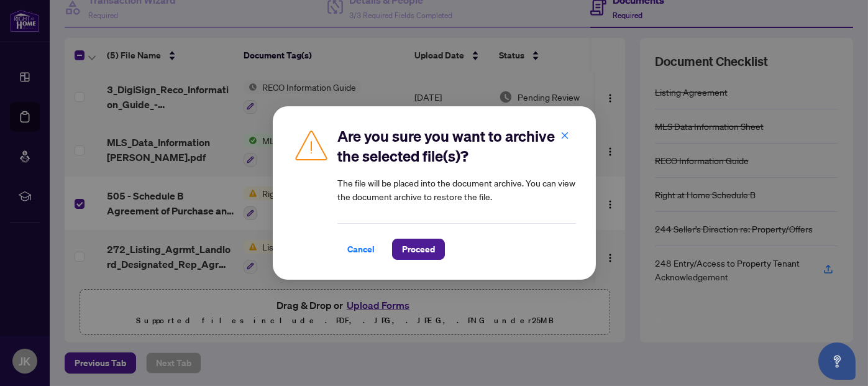 The width and height of the screenshot is (868, 386). Describe the element at coordinates (361, 249) in the screenshot. I see `button: Cancel` at that location.